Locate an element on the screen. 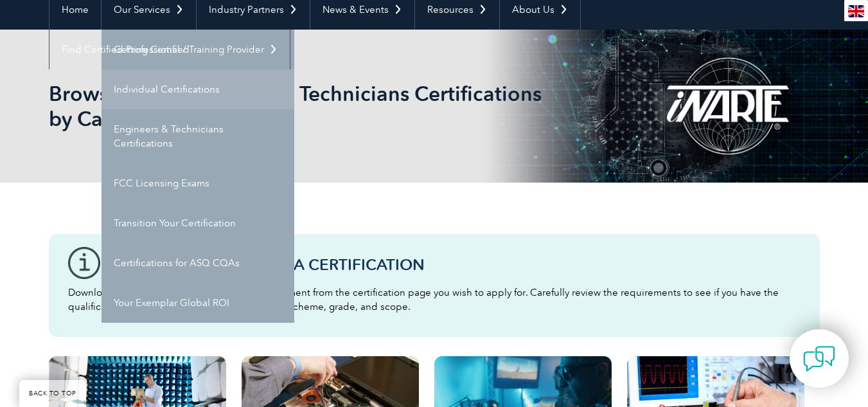 The width and height of the screenshot is (868, 407). a: FCC Licensing Exams is located at coordinates (198, 183).